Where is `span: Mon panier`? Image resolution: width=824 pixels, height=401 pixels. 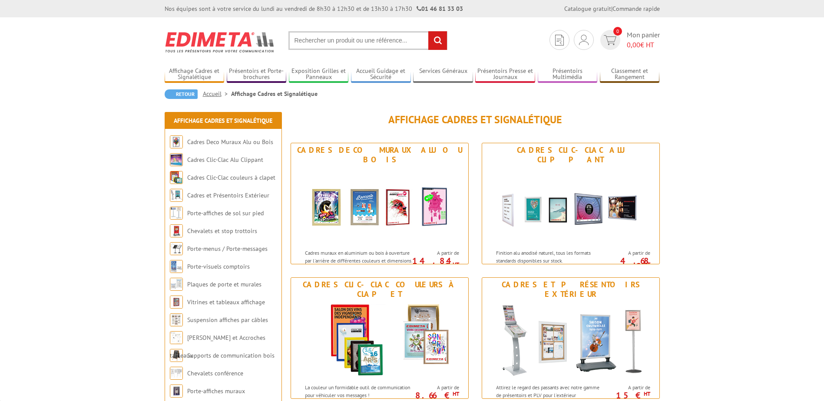 span: Mon panier is located at coordinates (643, 40).